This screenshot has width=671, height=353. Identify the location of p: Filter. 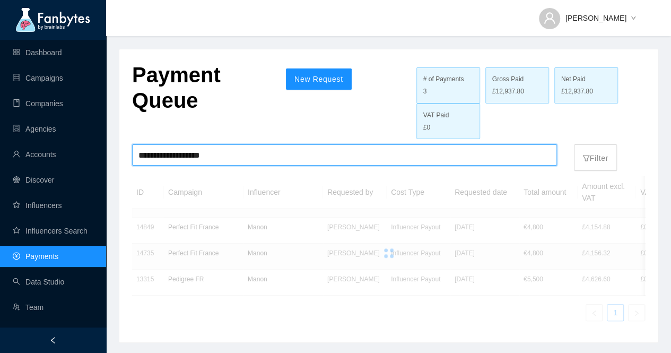
(596, 156).